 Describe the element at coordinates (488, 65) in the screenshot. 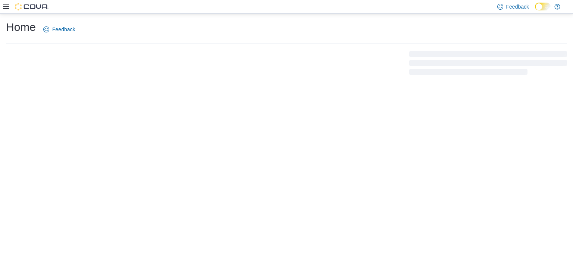

I see `span: Loading` at that location.